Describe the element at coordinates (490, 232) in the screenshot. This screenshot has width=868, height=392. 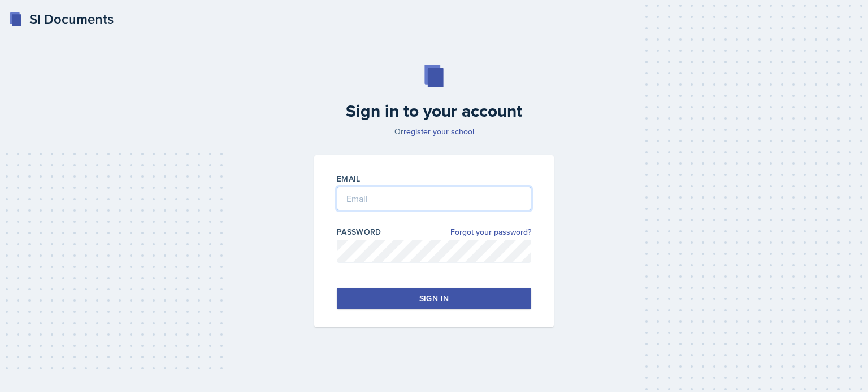
I see `a: Forgot your password?` at that location.